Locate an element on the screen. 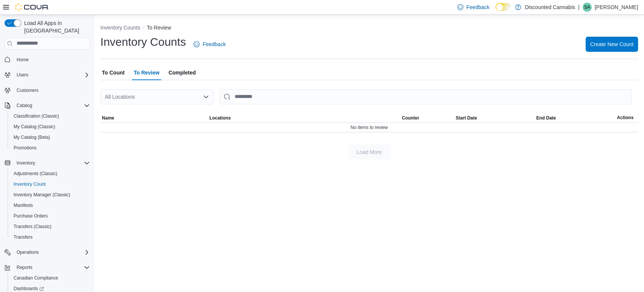 Image resolution: width=644 pixels, height=292 pixels. a: Inventory Count is located at coordinates (30, 184).